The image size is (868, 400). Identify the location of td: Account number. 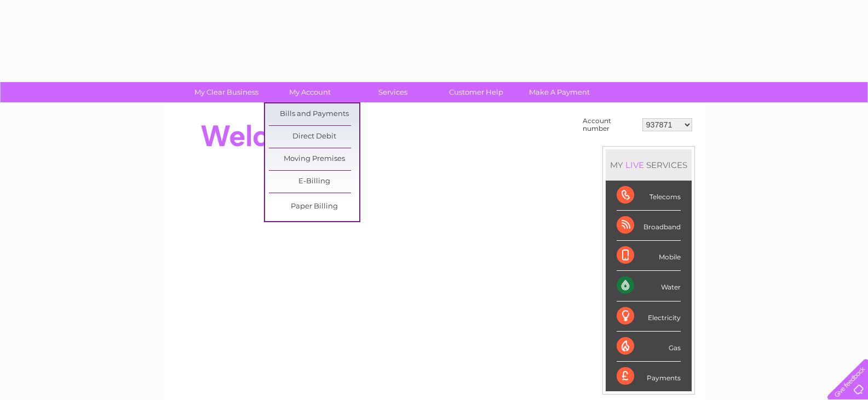
(609, 125).